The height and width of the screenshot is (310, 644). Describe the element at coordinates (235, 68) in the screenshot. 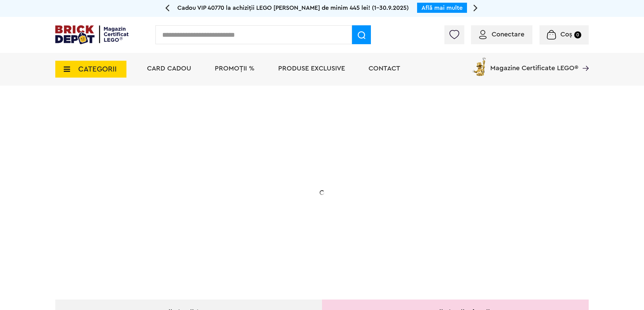

I see `a: PROMOȚII %` at that location.